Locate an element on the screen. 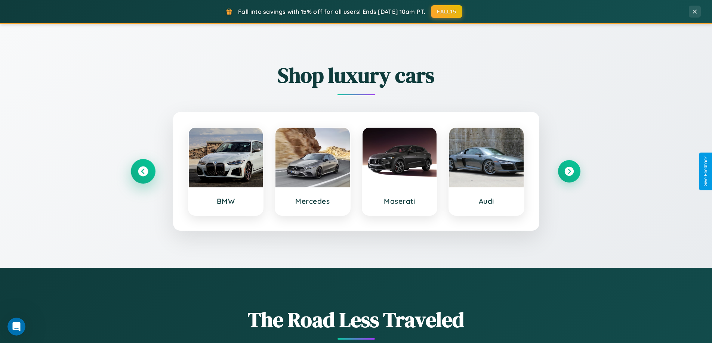  h3: BMW is located at coordinates (226, 201).